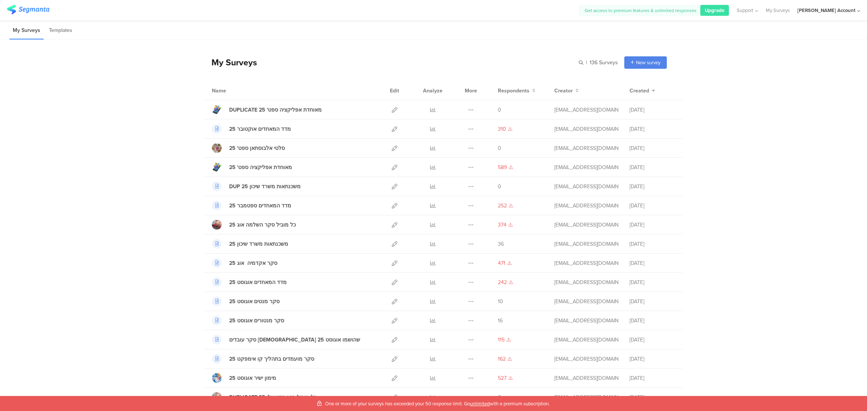 Image resolution: width=867 pixels, height=411 pixels. I want to click on a: סקר מנטים אוגוסט 25, so click(246, 302).